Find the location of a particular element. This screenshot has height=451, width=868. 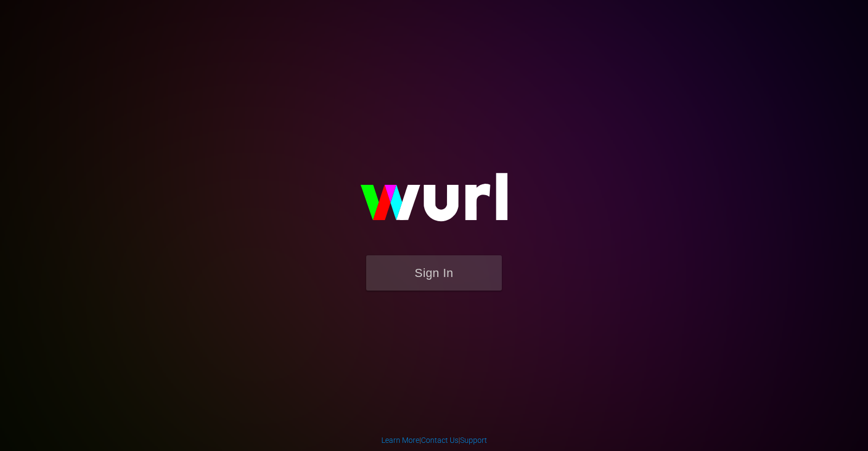

img: wurl-logo-on-black-223613ac3d8ba8fe6dc639794a292ebdb59501304c7dfd60c99c58986ef67473.svg is located at coordinates (434, 203).